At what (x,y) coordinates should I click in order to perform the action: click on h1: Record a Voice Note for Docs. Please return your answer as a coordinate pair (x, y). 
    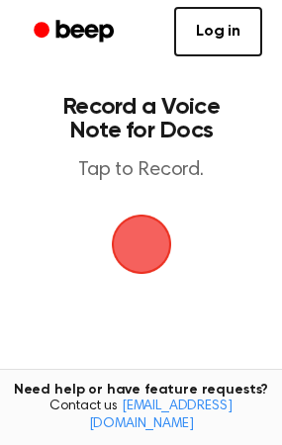
    Looking at the image, I should click on (140, 119).